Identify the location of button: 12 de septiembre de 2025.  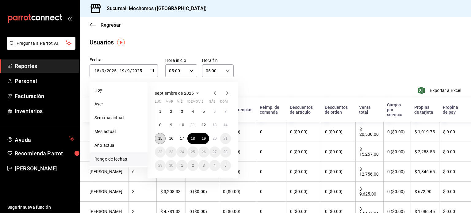
(204, 125).